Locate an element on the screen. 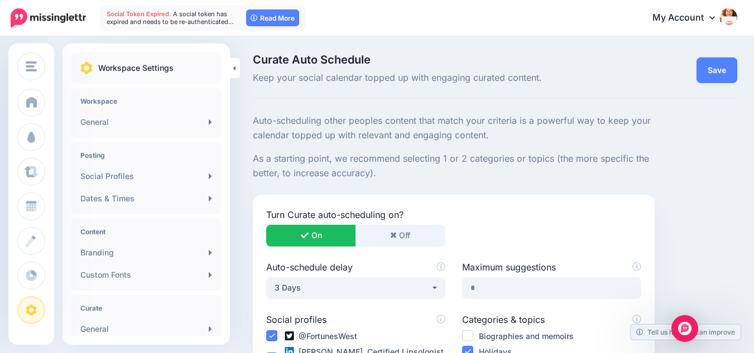 This screenshot has width=754, height=353. label: Biographies and memoirs is located at coordinates (526, 336).